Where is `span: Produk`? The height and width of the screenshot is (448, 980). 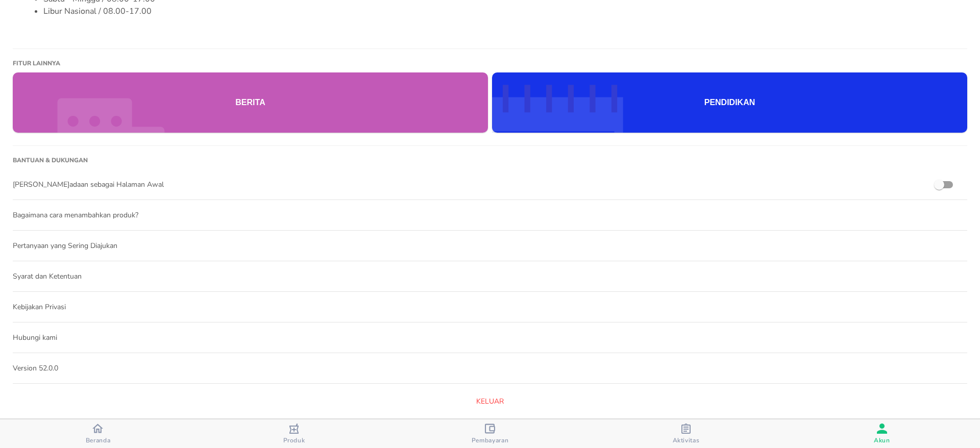
span: Produk is located at coordinates (294, 440).